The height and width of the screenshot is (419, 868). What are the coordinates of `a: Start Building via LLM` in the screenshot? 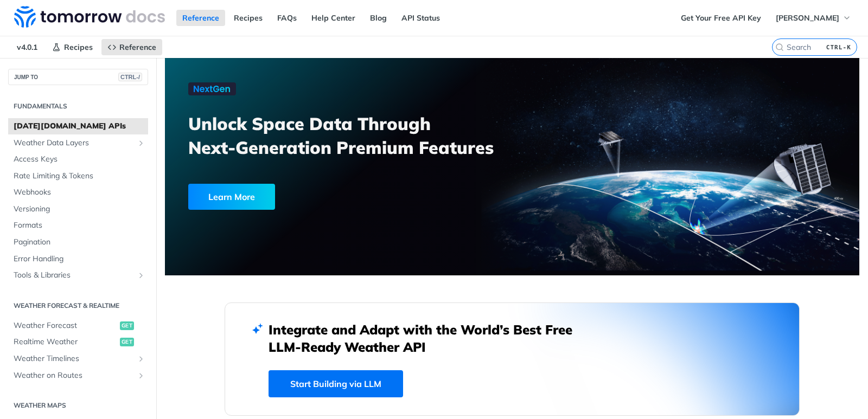 It's located at (336, 384).